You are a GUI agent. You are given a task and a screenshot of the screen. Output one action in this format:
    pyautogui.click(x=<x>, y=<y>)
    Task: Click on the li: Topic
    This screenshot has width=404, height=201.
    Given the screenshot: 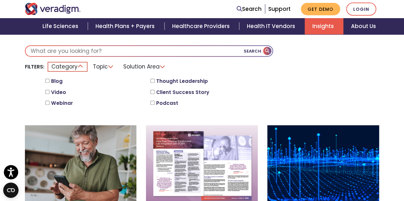 What is the action you would take?
    pyautogui.click(x=103, y=67)
    